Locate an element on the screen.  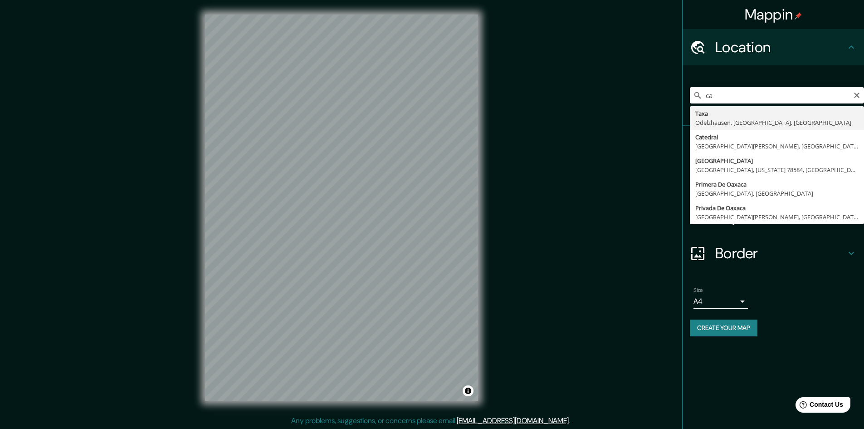
button: Create your map is located at coordinates (724, 328).